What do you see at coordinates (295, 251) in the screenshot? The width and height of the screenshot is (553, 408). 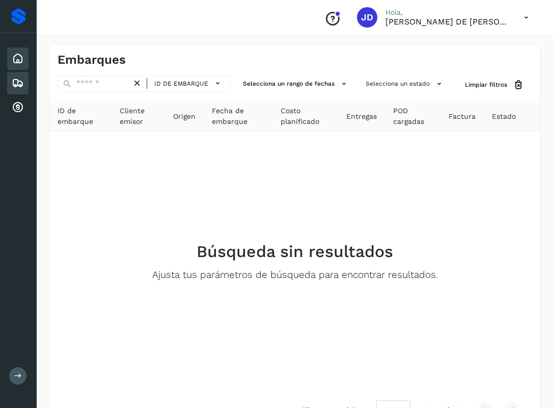 I see `h2: Búsqueda sin resultados` at bounding box center [295, 251].